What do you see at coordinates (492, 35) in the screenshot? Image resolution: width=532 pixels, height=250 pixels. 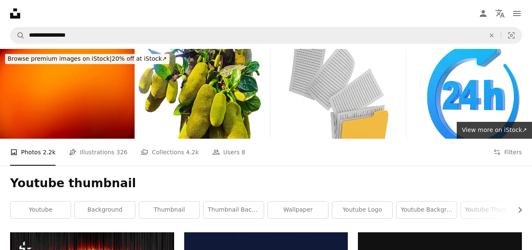 I see `button: Clear` at bounding box center [492, 35].